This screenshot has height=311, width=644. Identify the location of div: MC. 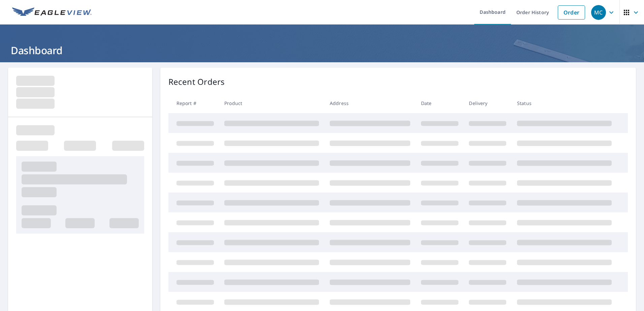
(599, 13).